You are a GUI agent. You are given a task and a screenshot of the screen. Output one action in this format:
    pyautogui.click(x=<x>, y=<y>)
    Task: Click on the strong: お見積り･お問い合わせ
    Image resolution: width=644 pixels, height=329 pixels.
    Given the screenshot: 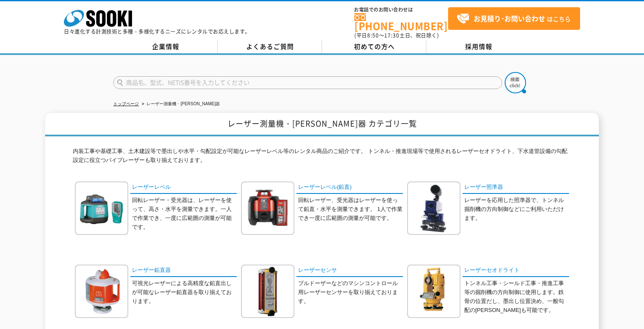 What is the action you would take?
    pyautogui.click(x=509, y=18)
    